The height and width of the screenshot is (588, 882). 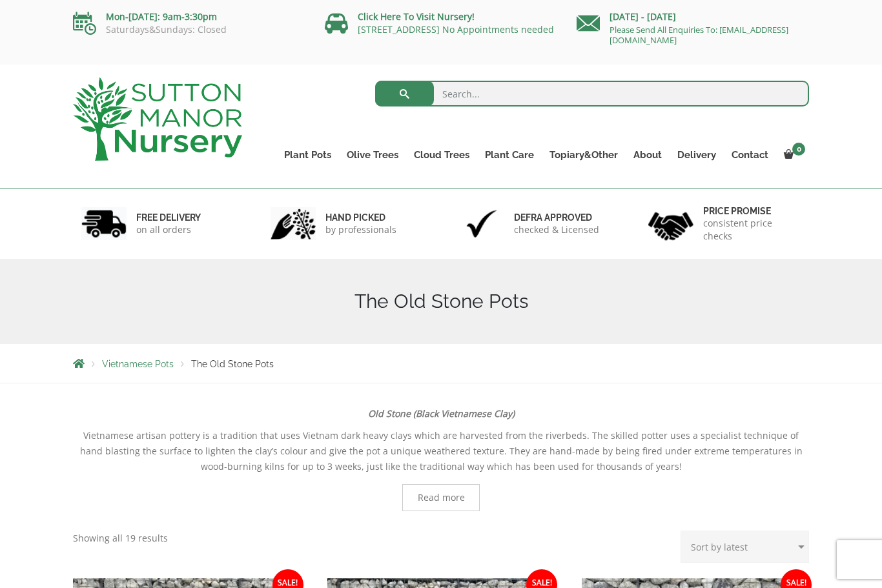 What do you see at coordinates (104, 223) in the screenshot?
I see `img: 1.jpg` at bounding box center [104, 223].